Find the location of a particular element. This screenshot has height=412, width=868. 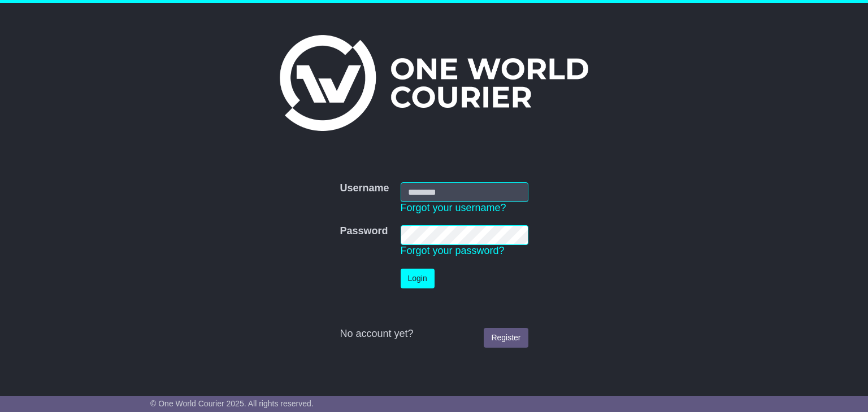

div: No account yet? is located at coordinates (433, 334).